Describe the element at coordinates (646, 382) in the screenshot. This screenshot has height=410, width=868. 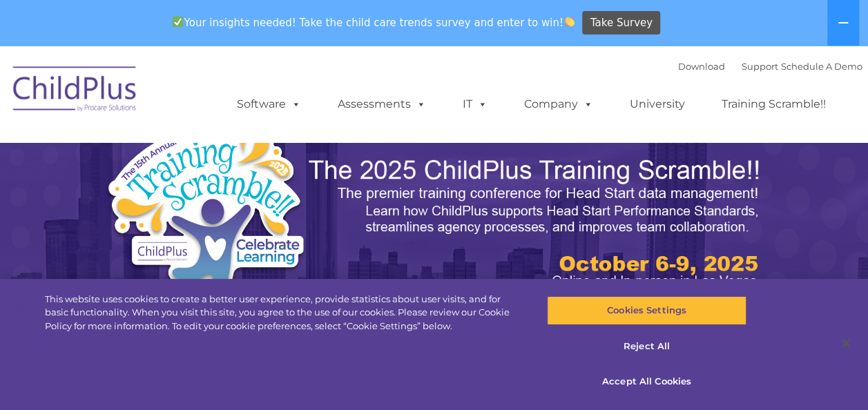
I see `button: Accept All Cookies` at that location.